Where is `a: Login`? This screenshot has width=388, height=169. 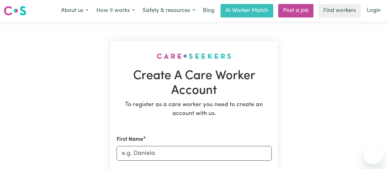 a: Login is located at coordinates (374, 11).